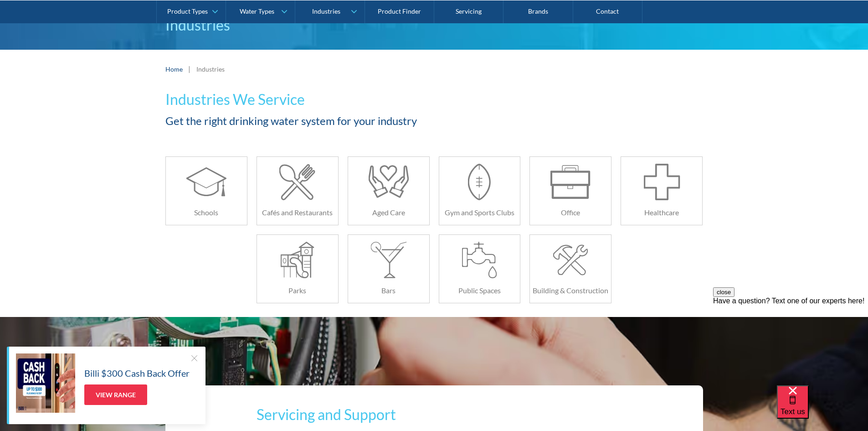  What do you see at coordinates (389, 290) in the screenshot?
I see `h6: Bars` at bounding box center [389, 290].